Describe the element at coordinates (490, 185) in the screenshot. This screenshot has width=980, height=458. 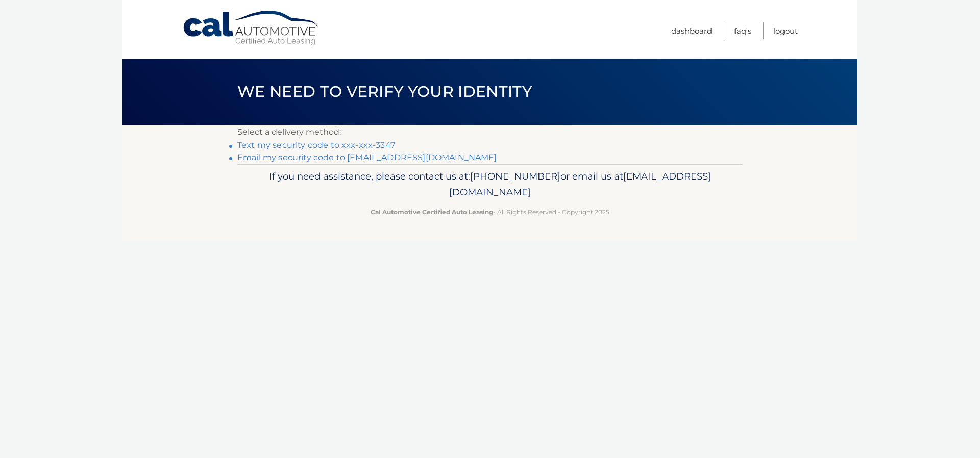
I see `p: If you need assistance, please contact us at: or email us at` at that location.